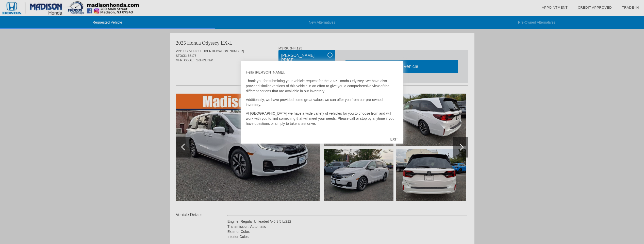 Image resolution: width=644 pixels, height=244 pixels. Describe the element at coordinates (394, 139) in the screenshot. I see `div: EXIT` at that location.